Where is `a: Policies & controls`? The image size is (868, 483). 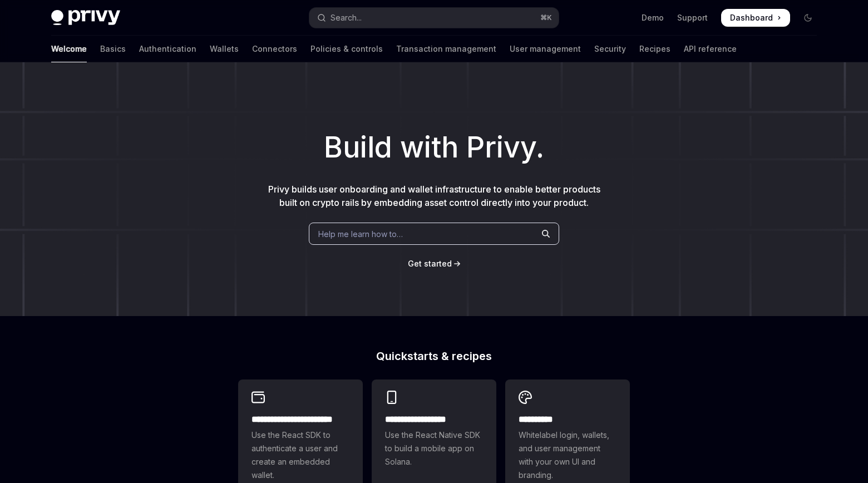
a: Policies & controls is located at coordinates (347, 49).